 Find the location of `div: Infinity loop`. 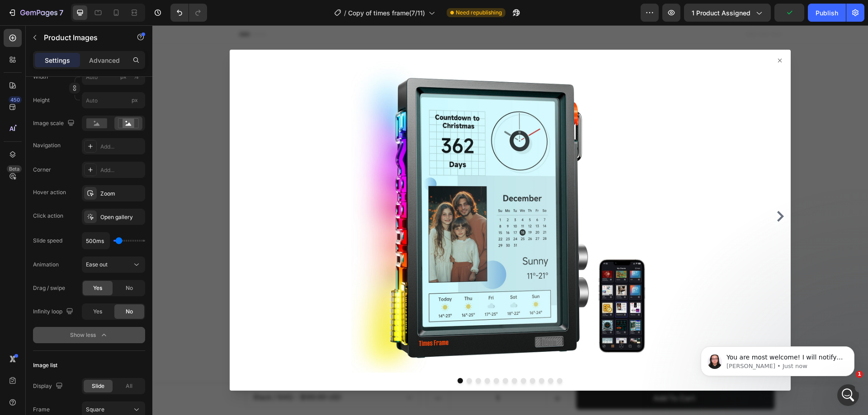

div: Infinity loop is located at coordinates (54, 312).